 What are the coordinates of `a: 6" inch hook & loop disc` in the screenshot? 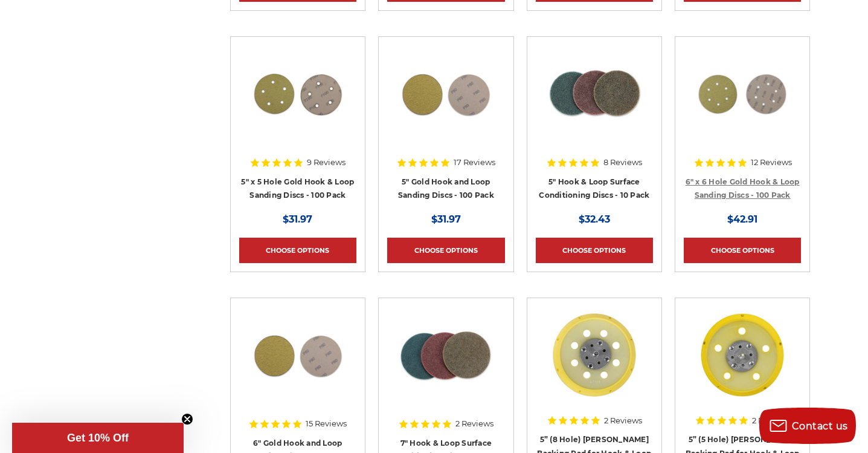 It's located at (298, 365).